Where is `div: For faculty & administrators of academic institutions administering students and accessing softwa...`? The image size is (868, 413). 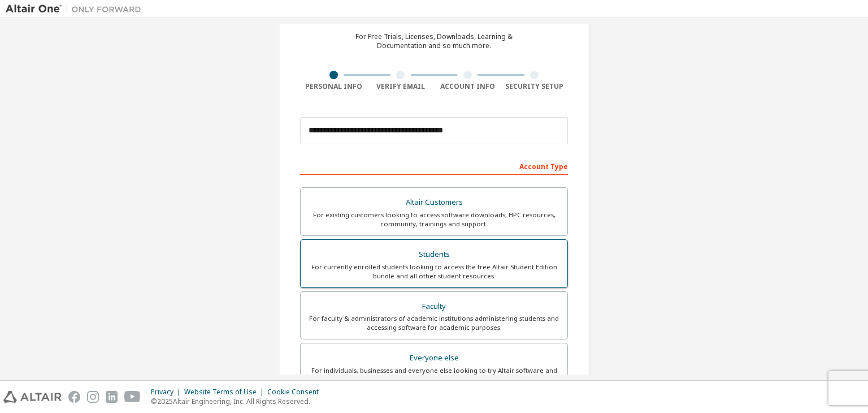 div: For faculty & administrators of academic institutions administering students and accessing softwa... is located at coordinates (434, 322).